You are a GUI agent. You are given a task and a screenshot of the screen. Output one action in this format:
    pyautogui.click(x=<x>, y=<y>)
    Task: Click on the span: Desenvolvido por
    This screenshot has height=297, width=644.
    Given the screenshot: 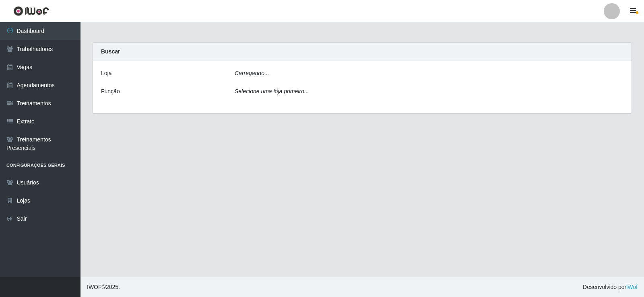 What is the action you would take?
    pyautogui.click(x=610, y=287)
    